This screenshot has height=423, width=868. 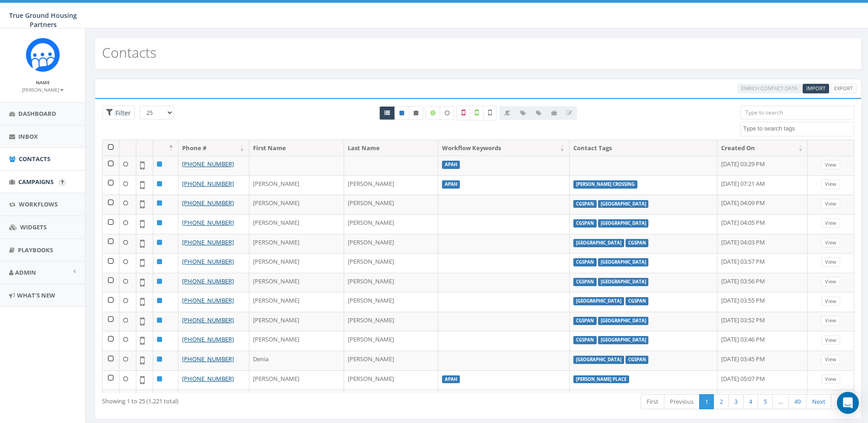 What do you see at coordinates (121, 113) in the screenshot?
I see `span: Filter` at bounding box center [121, 113].